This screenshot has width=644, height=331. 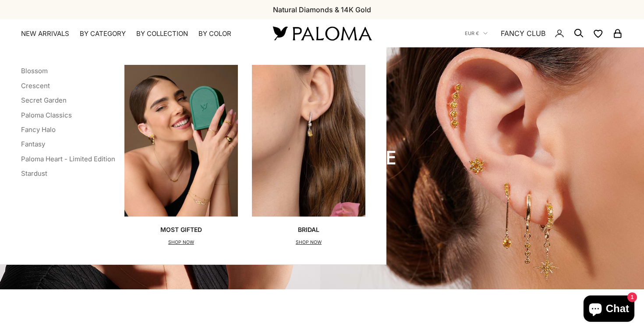 What do you see at coordinates (35, 85) in the screenshot?
I see `a: Crescent` at bounding box center [35, 85].